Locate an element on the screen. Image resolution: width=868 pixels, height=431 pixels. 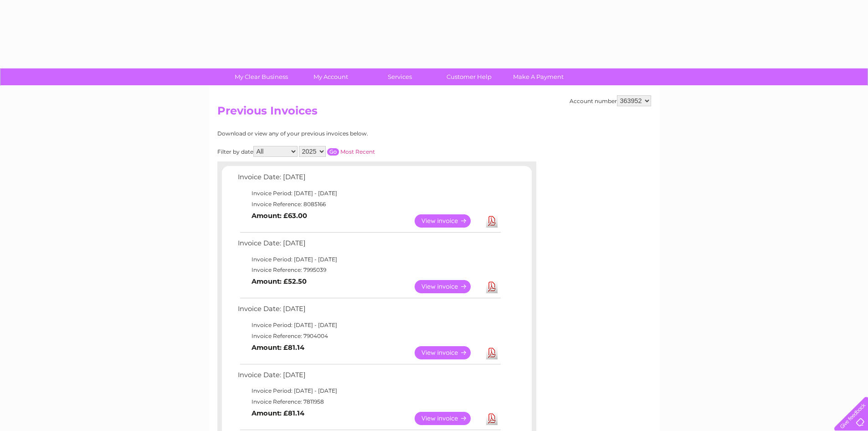
a: My Clear Business is located at coordinates (261, 77).